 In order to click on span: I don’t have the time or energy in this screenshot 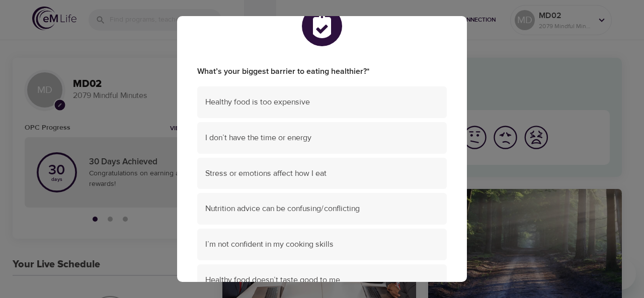, I will do `click(322, 138)`.